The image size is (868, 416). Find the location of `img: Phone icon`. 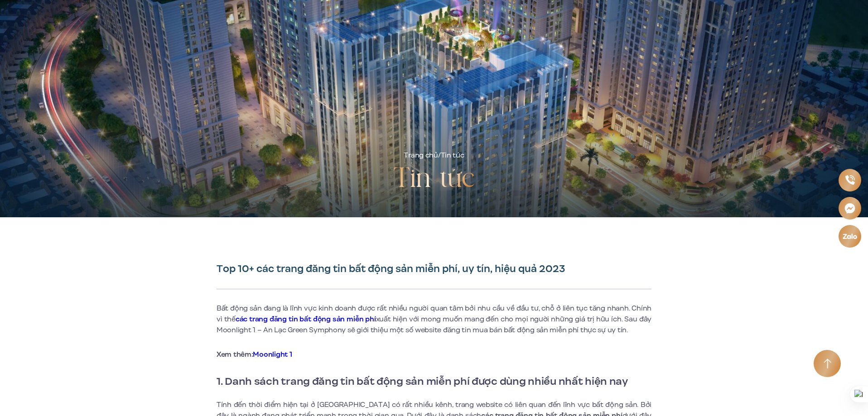

img: Phone icon is located at coordinates (849, 180).